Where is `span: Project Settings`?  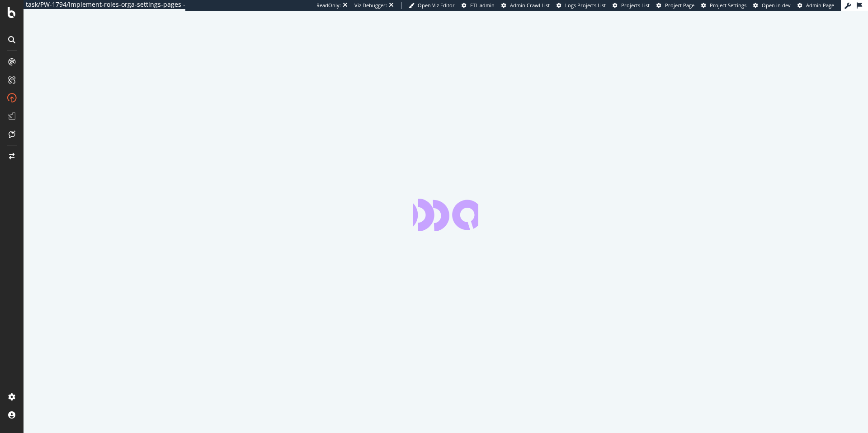 span: Project Settings is located at coordinates (728, 5).